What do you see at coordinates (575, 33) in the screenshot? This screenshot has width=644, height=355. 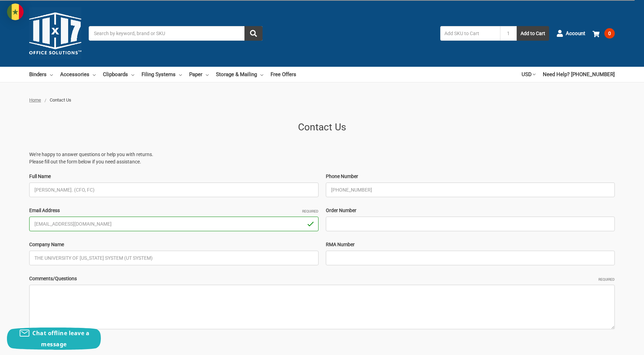 I see `span: Account` at bounding box center [575, 33].